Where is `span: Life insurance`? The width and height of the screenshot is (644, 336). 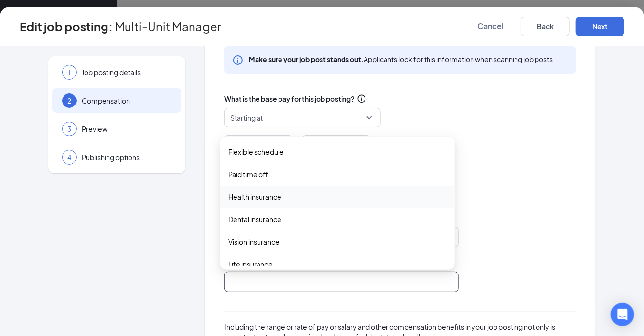 span: Life insurance is located at coordinates (250, 264).